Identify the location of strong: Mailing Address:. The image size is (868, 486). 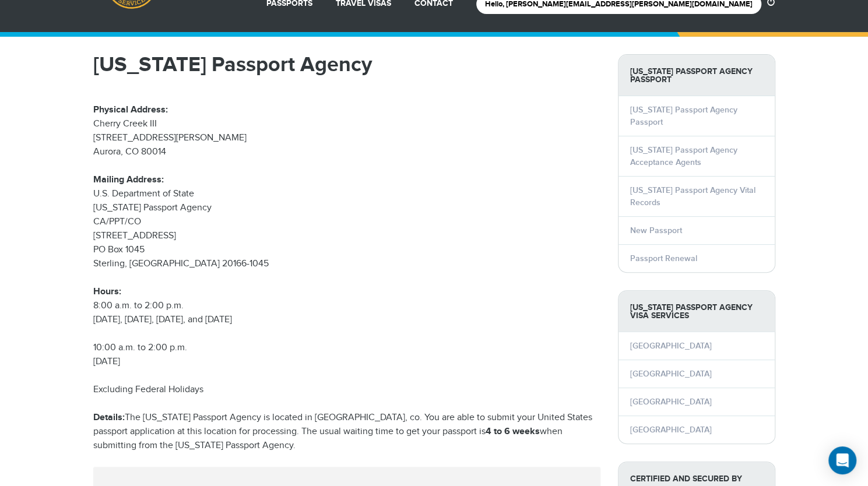
(129, 180).